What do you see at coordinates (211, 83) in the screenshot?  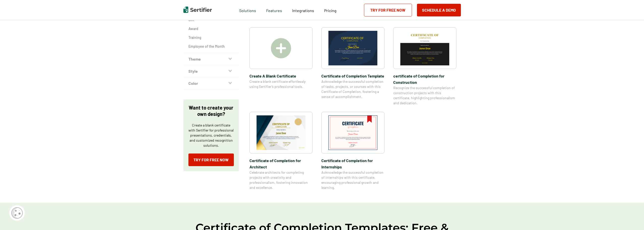 I see `button: Color` at bounding box center [211, 83].